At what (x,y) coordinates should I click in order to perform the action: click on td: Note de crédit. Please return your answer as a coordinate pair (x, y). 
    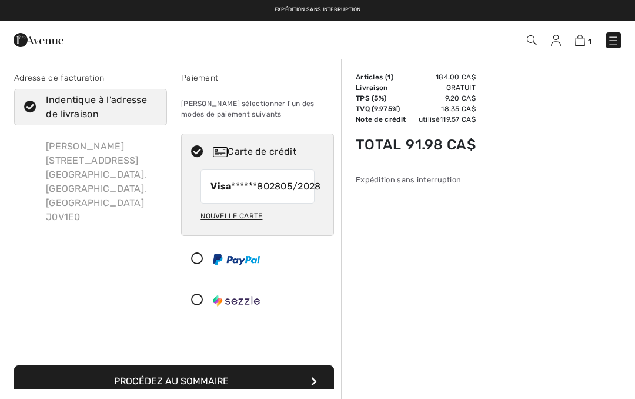
    Looking at the image, I should click on (380, 119).